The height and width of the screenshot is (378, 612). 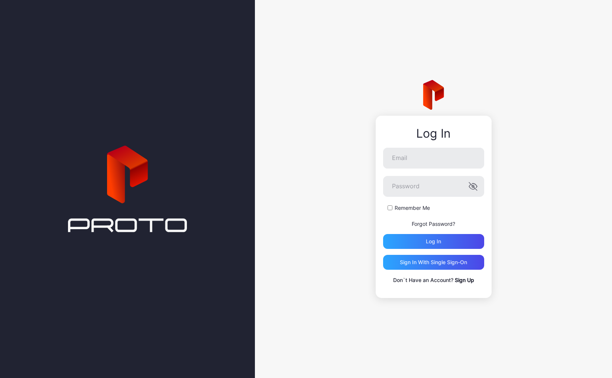 What do you see at coordinates (434, 186) in the screenshot?
I see `input: Password` at bounding box center [434, 186].